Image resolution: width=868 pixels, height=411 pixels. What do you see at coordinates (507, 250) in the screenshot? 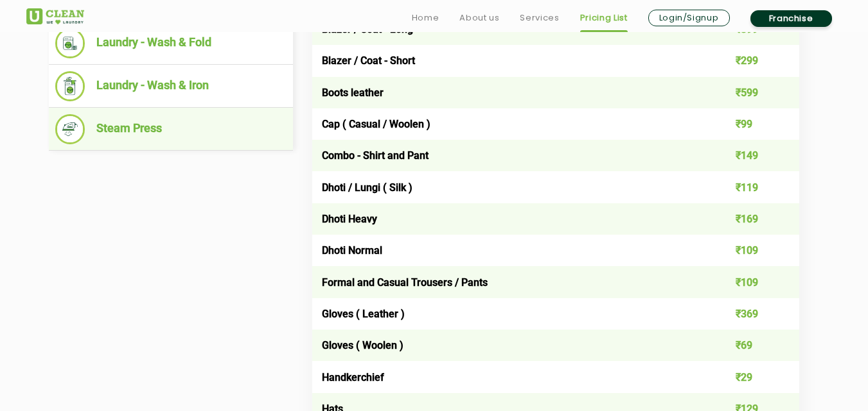
I see `td: Dhoti Normal` at bounding box center [507, 250].